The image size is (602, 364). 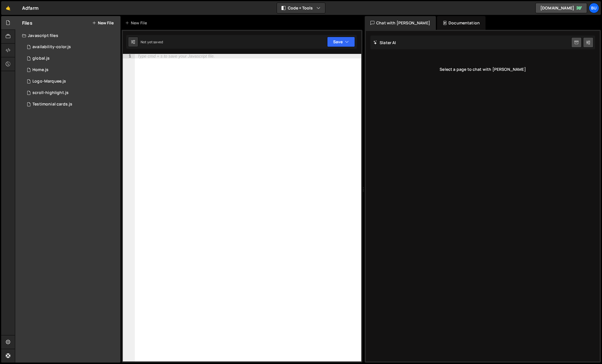 I want to click on div: availability-color.js, so click(x=52, y=47).